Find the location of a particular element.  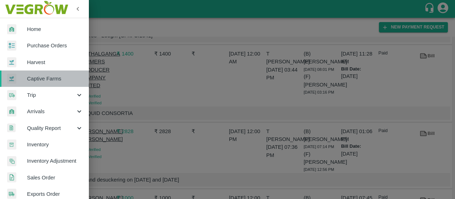

span: Quality Report is located at coordinates (51, 128).